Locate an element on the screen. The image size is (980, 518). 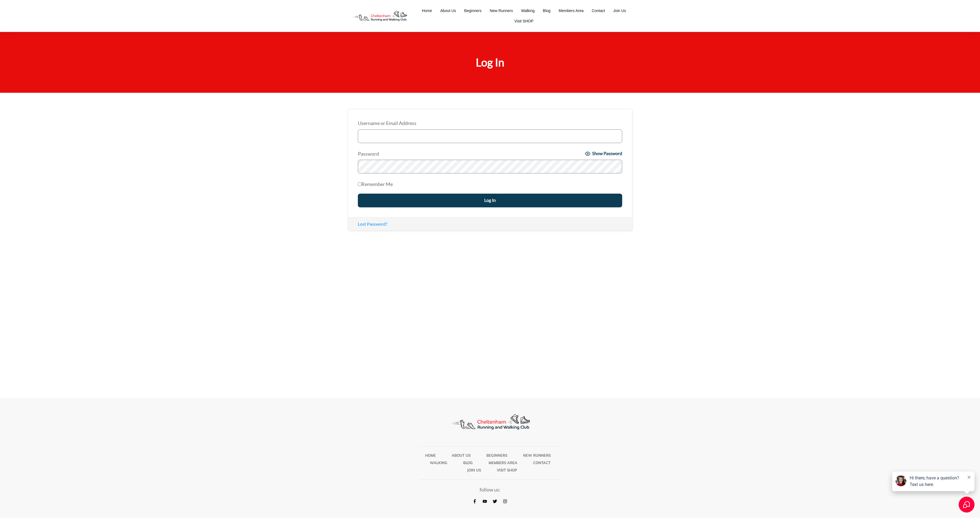
span: Log In is located at coordinates (490, 62).